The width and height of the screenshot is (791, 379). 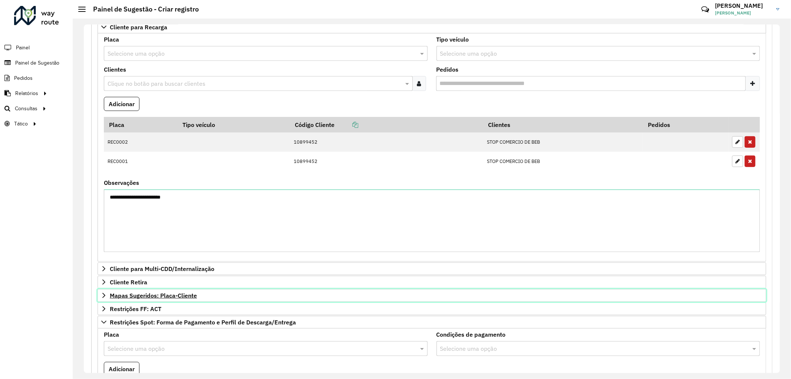 What do you see at coordinates (453, 39) in the screenshot?
I see `label: Tipo veículo` at bounding box center [453, 39].